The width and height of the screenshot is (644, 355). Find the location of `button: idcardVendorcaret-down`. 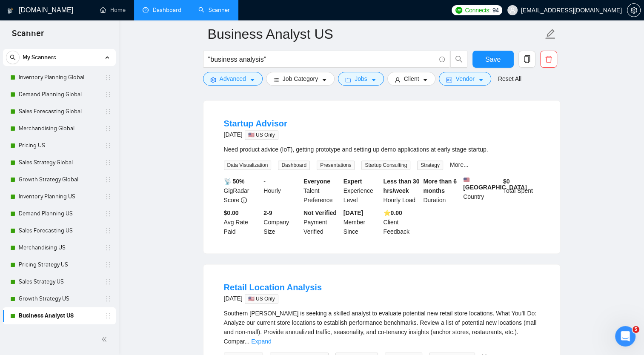

button: idcardVendorcaret-down is located at coordinates (465, 79).